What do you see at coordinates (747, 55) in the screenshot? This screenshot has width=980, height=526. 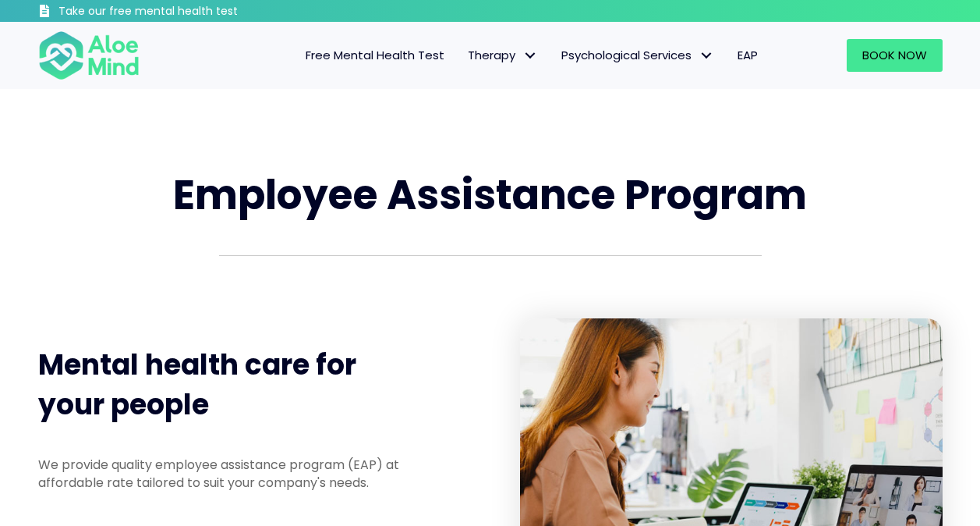 I see `span: EAP` at bounding box center [747, 55].